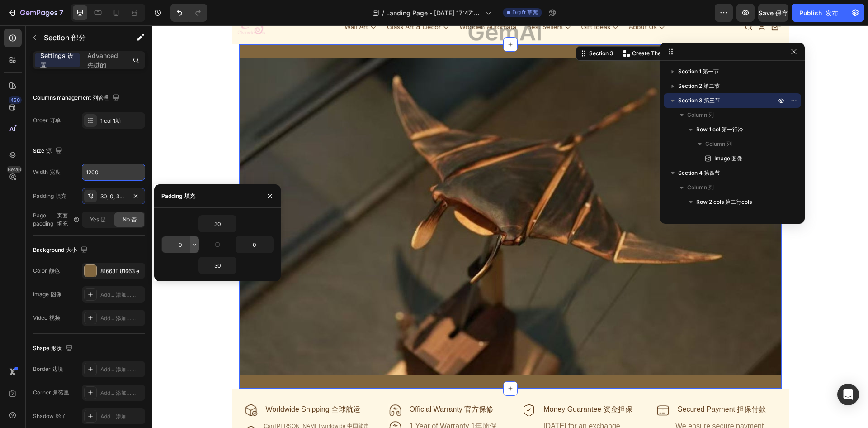  Describe the element at coordinates (19, 169) in the screenshot. I see `font: β` at that location.